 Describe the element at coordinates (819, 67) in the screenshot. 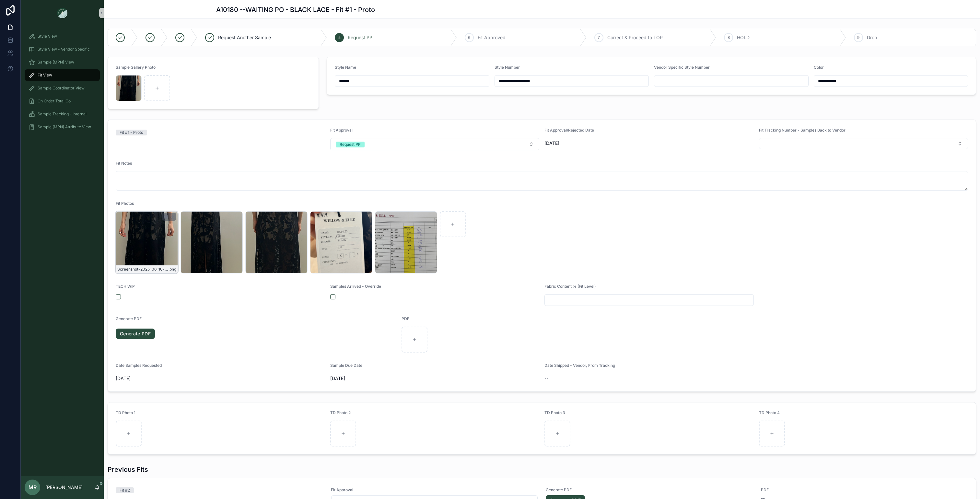

I see `span: Color` at that location.